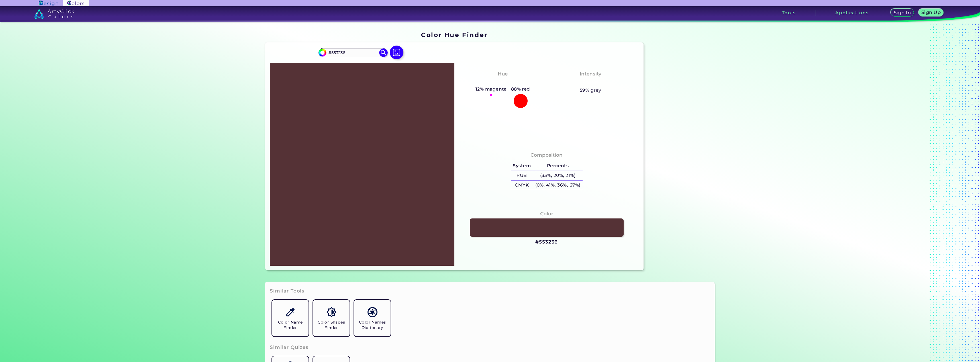  What do you see at coordinates (902, 13) in the screenshot?
I see `h5: Sign In` at bounding box center [902, 13].